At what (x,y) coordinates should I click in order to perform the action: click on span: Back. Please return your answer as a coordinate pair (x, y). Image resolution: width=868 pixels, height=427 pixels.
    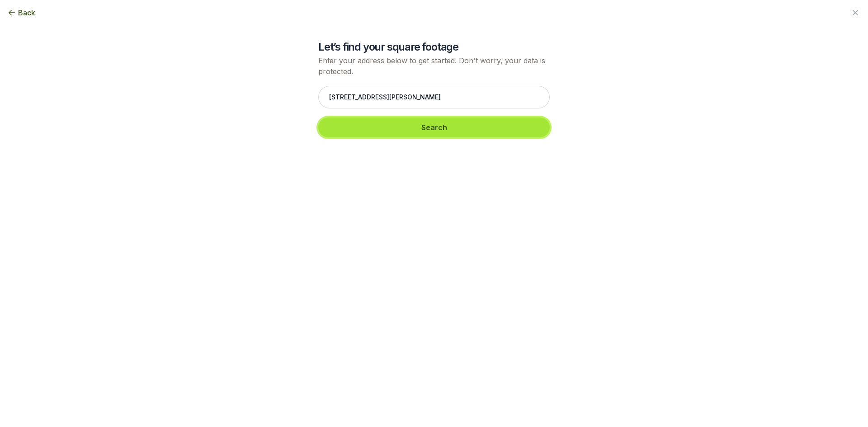
    Looking at the image, I should click on (27, 13).